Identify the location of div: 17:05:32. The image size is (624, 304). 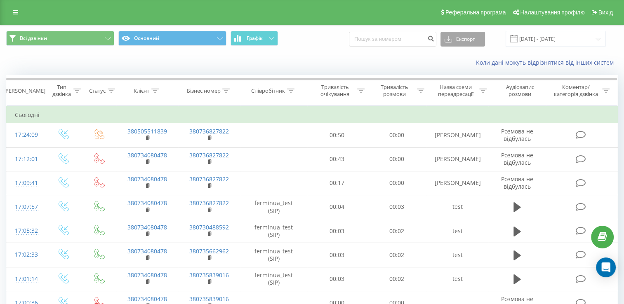
(26, 231).